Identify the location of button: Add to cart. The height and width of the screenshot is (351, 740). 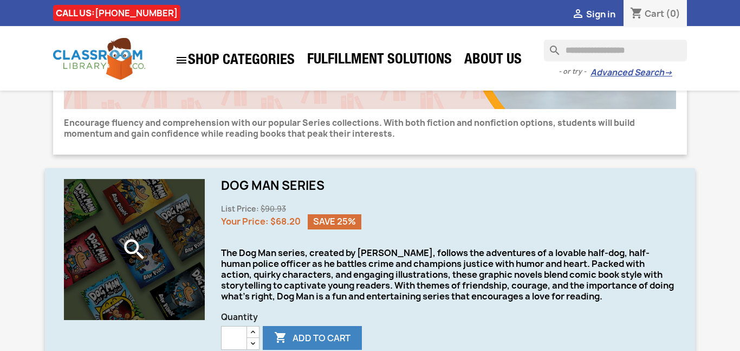
(312, 338).